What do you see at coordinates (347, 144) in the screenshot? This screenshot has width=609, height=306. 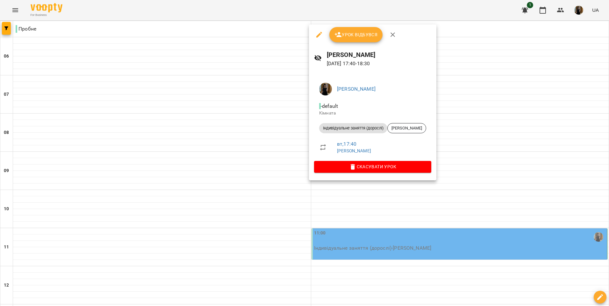 I see `a: вт , 17:40` at bounding box center [347, 144].